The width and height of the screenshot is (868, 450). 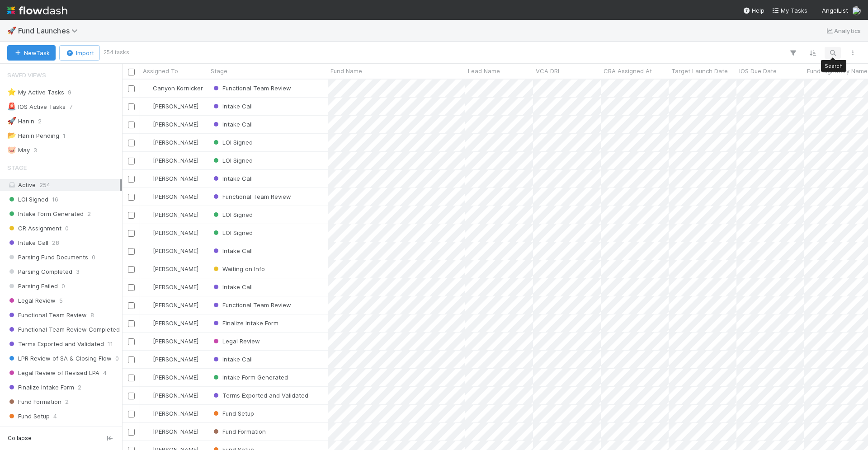 I want to click on div: My Active Tasks, so click(x=36, y=92).